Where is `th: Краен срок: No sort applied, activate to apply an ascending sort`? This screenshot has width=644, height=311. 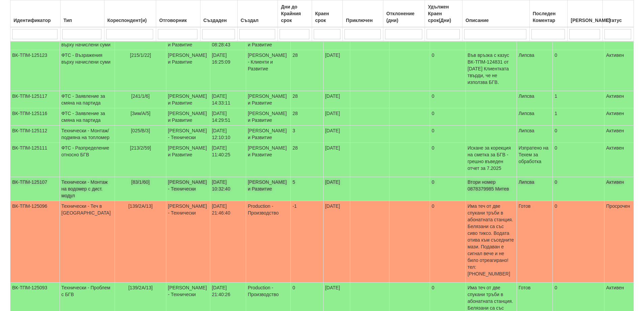 th: Краен срок: No sort applied, activate to apply an ascending sort is located at coordinates (327, 14).